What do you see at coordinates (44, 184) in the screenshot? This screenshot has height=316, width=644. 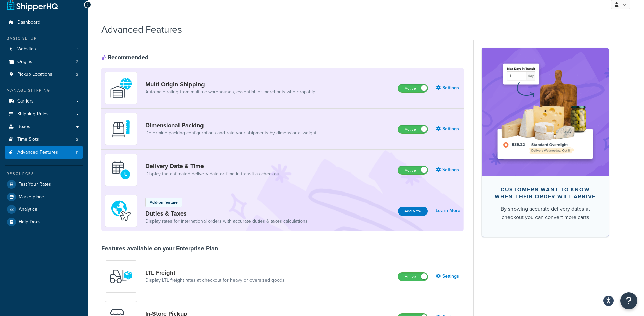 I see `li: Test Your Rates` at bounding box center [44, 184].